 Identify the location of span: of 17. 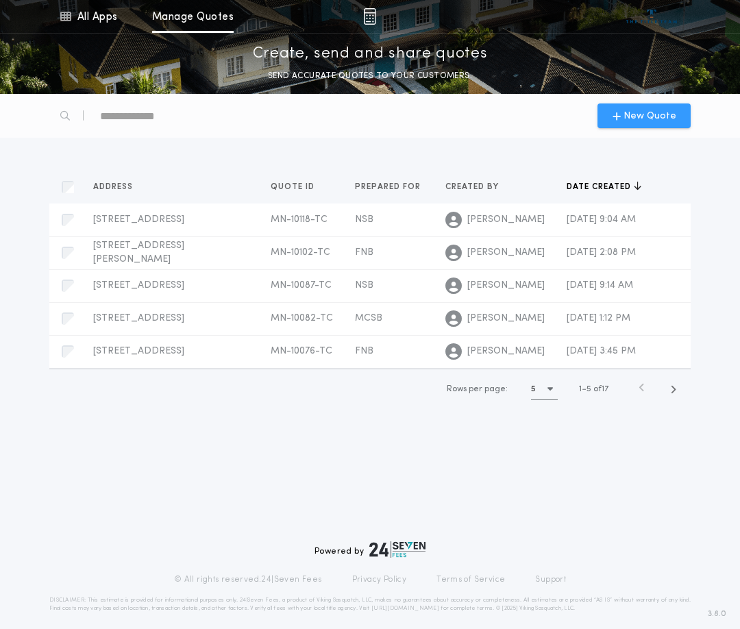
(601, 389).